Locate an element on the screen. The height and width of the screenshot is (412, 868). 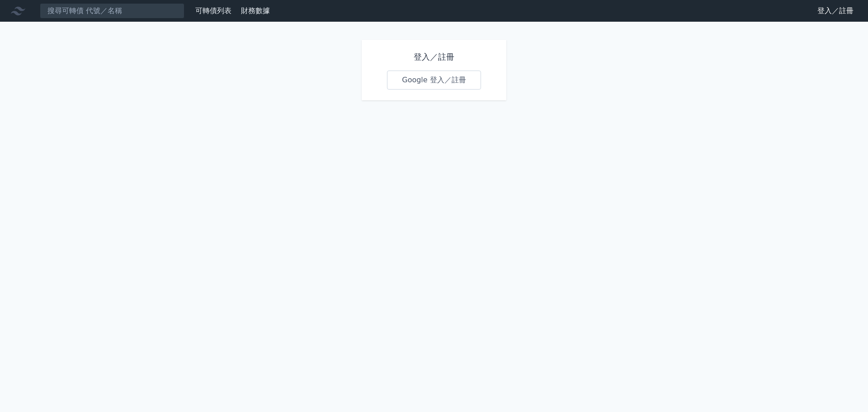
a: Google 登入／註冊 is located at coordinates (434, 80).